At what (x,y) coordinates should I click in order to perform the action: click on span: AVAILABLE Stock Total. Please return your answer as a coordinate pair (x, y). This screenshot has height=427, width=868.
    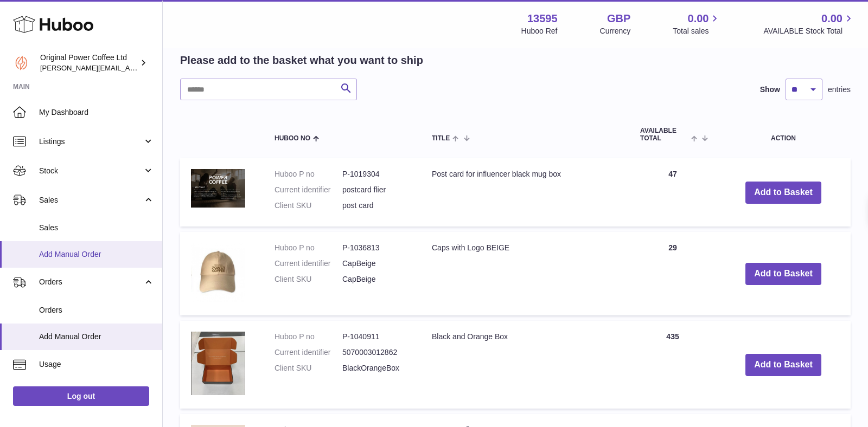
    Looking at the image, I should click on (809, 31).